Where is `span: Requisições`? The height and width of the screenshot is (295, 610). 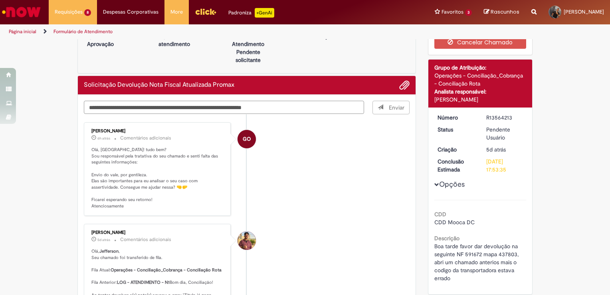 span: Requisições is located at coordinates (69, 12).